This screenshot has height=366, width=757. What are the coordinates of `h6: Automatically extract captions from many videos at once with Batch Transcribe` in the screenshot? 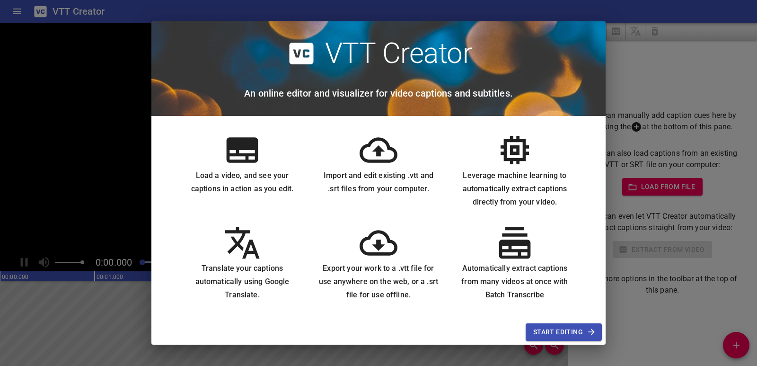 It's located at (515, 282).